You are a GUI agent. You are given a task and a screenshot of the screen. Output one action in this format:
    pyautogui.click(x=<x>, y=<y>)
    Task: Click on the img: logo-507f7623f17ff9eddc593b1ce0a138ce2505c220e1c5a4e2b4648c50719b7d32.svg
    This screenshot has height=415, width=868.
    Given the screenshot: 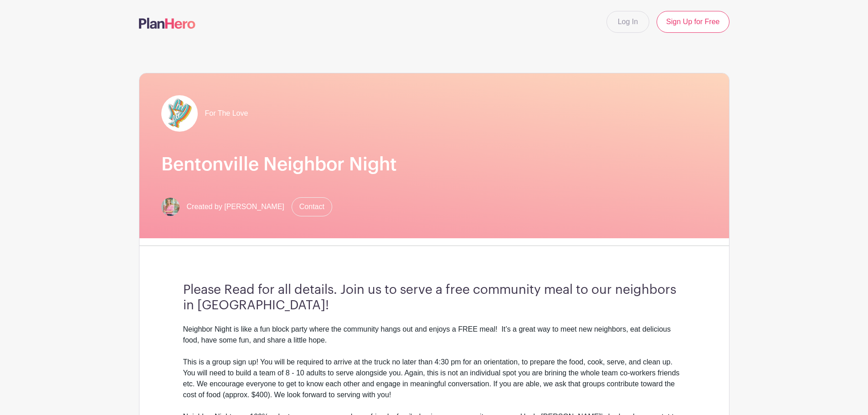 What is the action you would take?
    pyautogui.click(x=167, y=24)
    